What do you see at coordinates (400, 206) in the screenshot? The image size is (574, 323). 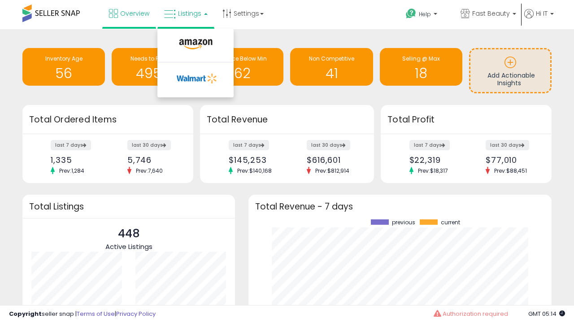 I see `h3: Total Revenue - 7 days` at bounding box center [400, 206].